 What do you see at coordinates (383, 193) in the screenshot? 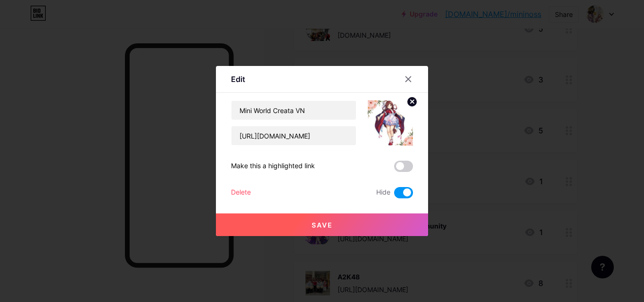
I see `span: Hide` at bounding box center [383, 193].